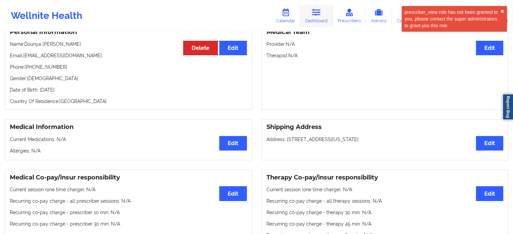 Image resolution: width=513 pixels, height=234 pixels. Describe the element at coordinates (385, 44) in the screenshot. I see `p: Provider: N/A` at that location.